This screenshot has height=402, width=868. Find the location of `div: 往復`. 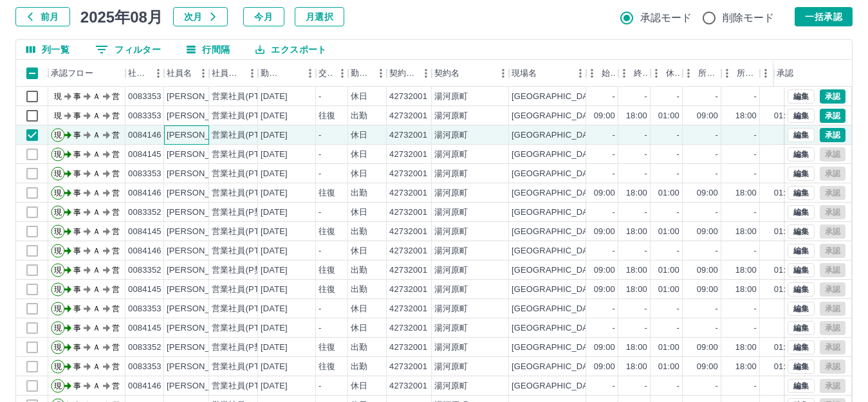

div: 往復 is located at coordinates (327, 270).